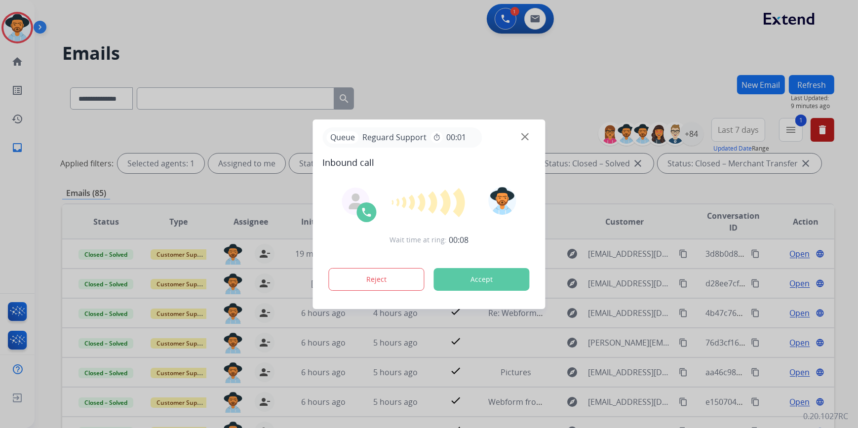  What do you see at coordinates (502, 201) in the screenshot?
I see `img: avatar` at bounding box center [502, 201].